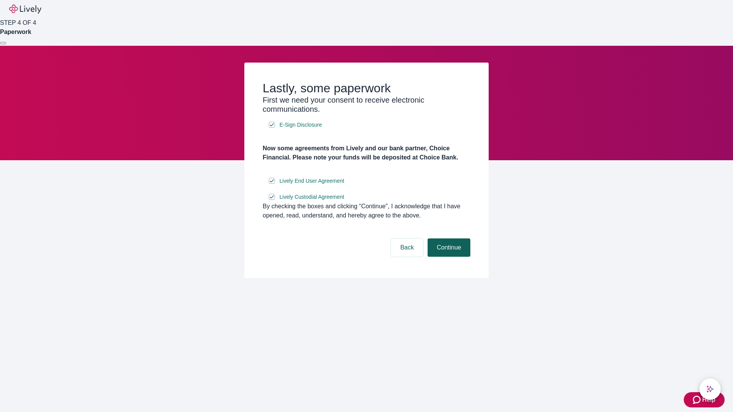 The width and height of the screenshot is (733, 412). What do you see at coordinates (704, 400) in the screenshot?
I see `button: Zendesk support iconHelp` at bounding box center [704, 400].